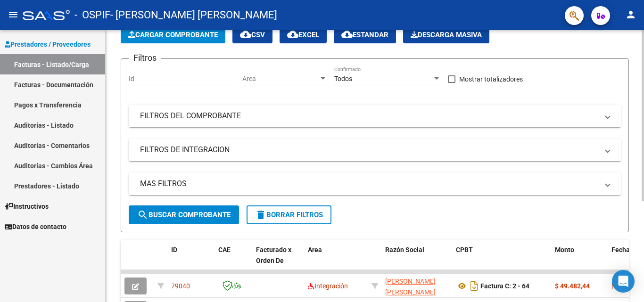 Image resolution: width=644 pixels, height=302 pixels. Describe the element at coordinates (289, 215) in the screenshot. I see `span: Borrar Filtros` at that location.